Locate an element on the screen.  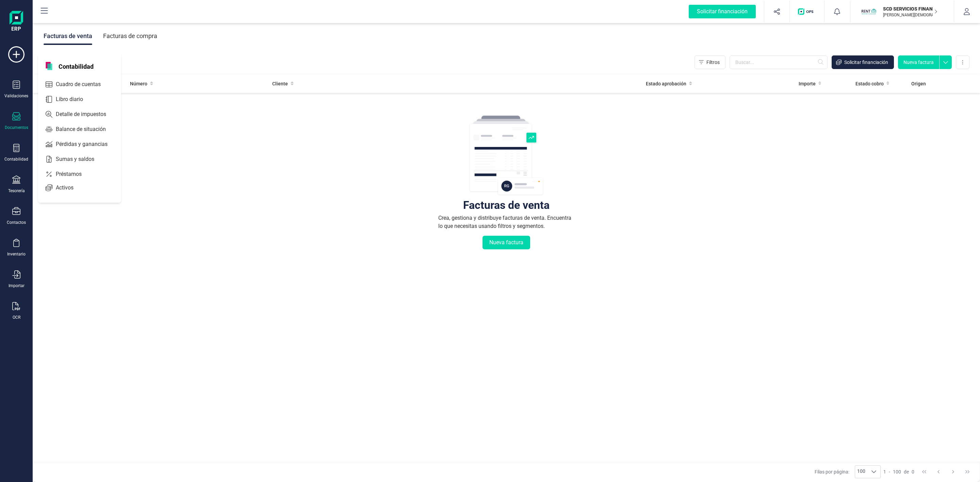
img: Logo de OPS is located at coordinates (807, 12).